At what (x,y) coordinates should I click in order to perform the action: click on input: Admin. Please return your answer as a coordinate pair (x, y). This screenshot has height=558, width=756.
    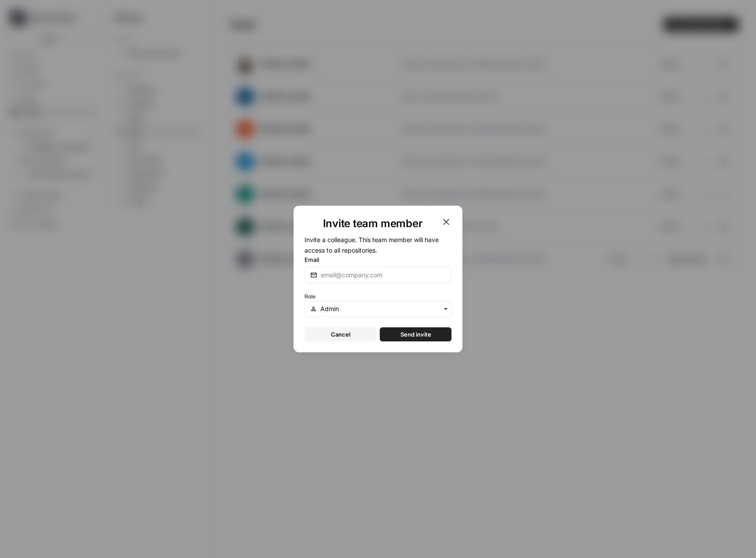
    Looking at the image, I should click on (383, 309).